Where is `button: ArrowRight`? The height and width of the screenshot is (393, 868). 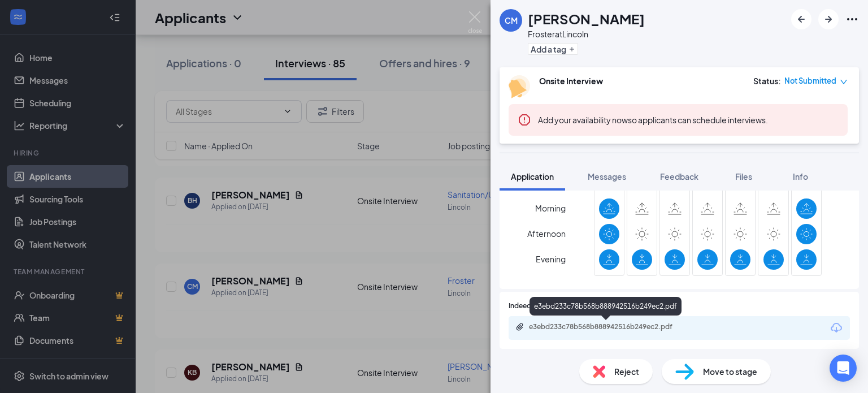 button: ArrowRight is located at coordinates (829, 19).